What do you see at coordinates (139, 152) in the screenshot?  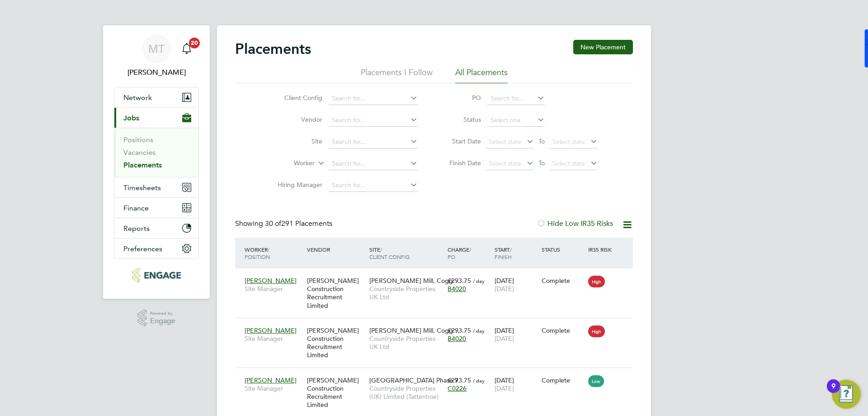 I see `a: Vacancies` at bounding box center [139, 152].